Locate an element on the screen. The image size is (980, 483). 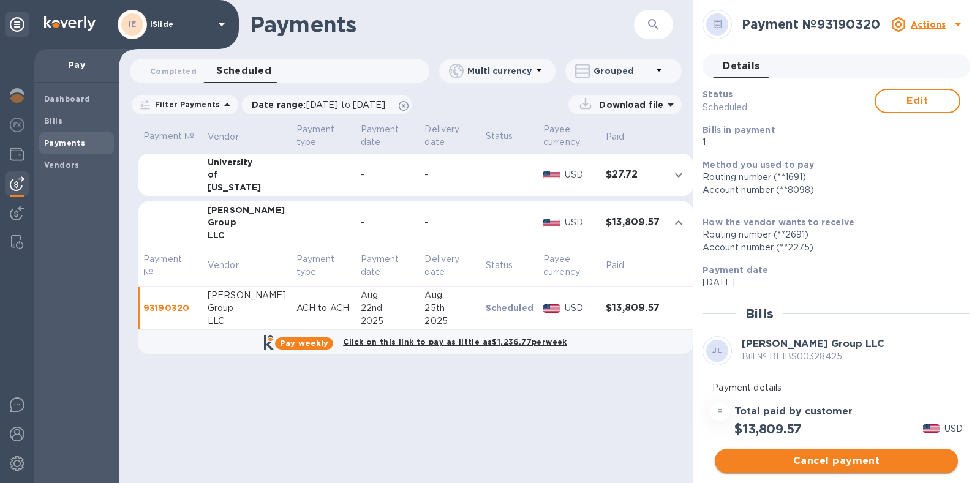
div: of is located at coordinates (247, 175).